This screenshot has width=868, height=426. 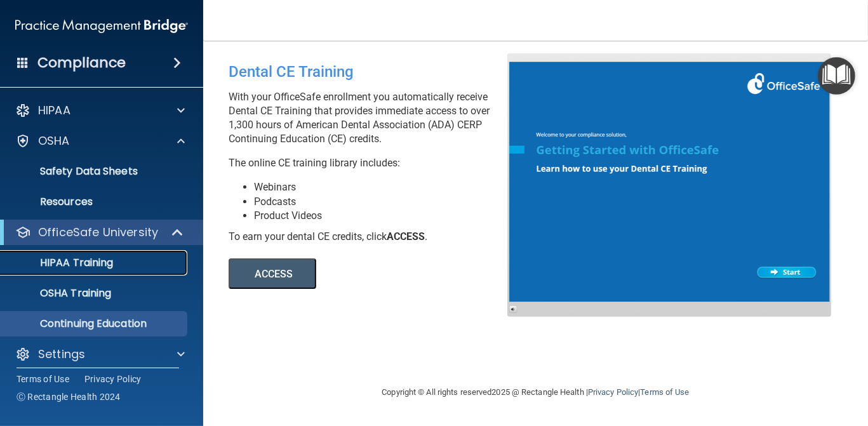 I want to click on p: Settings, so click(x=61, y=354).